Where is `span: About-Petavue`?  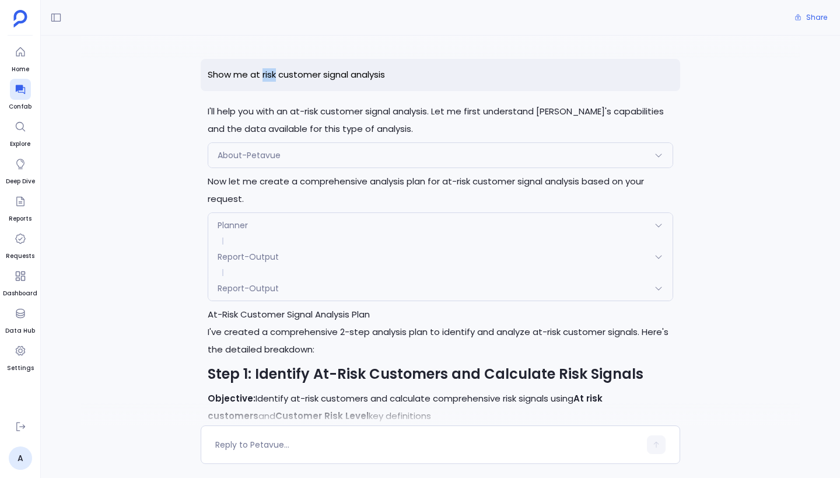 span: About-Petavue is located at coordinates (249, 155).